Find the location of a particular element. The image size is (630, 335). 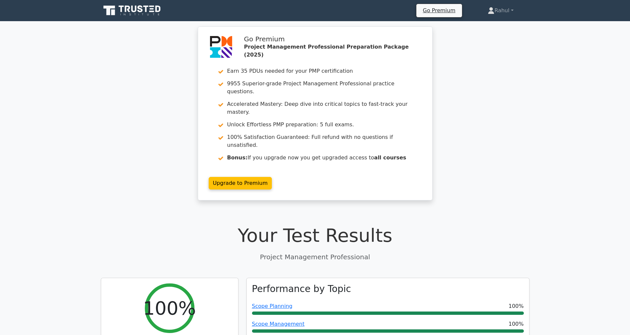

a: Rahul is located at coordinates (500, 11).